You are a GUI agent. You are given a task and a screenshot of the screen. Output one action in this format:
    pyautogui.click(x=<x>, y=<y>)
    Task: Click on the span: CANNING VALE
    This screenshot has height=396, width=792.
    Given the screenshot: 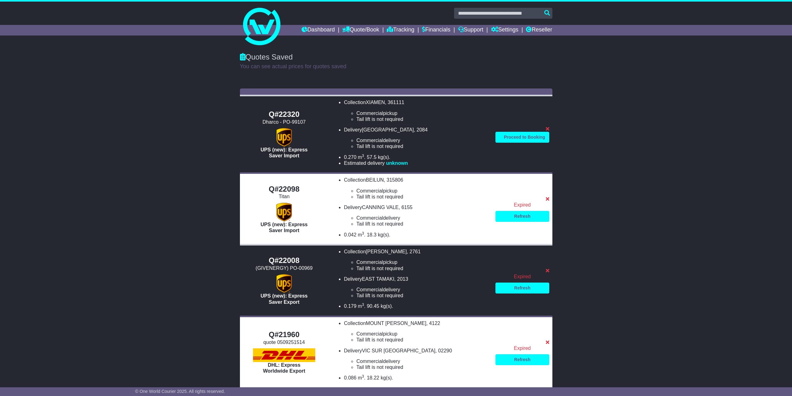 What is the action you would take?
    pyautogui.click(x=380, y=207)
    